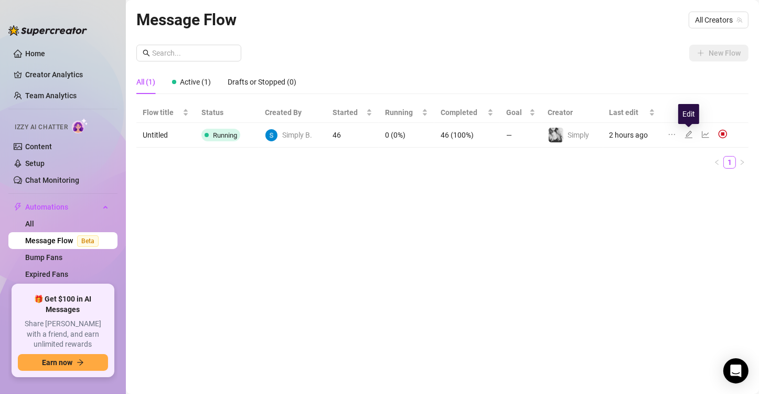 The height and width of the screenshot is (394, 759). What do you see at coordinates (467, 112) in the screenshot?
I see `th: Completed` at bounding box center [467, 112].